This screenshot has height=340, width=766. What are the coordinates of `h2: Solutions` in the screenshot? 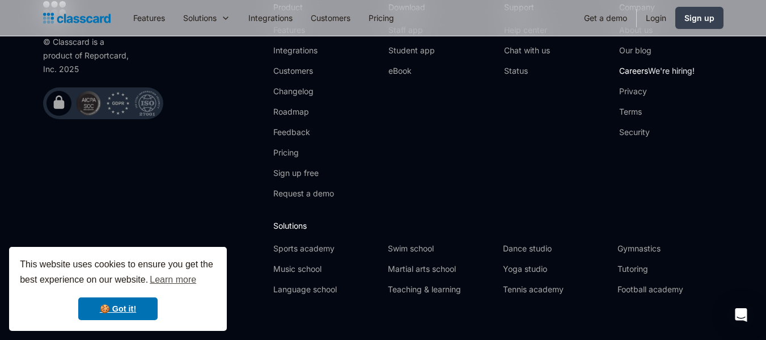 It's located at (498, 225).